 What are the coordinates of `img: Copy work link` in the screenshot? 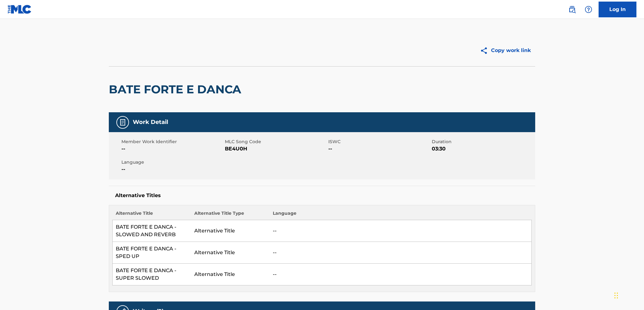 It's located at (485, 50).